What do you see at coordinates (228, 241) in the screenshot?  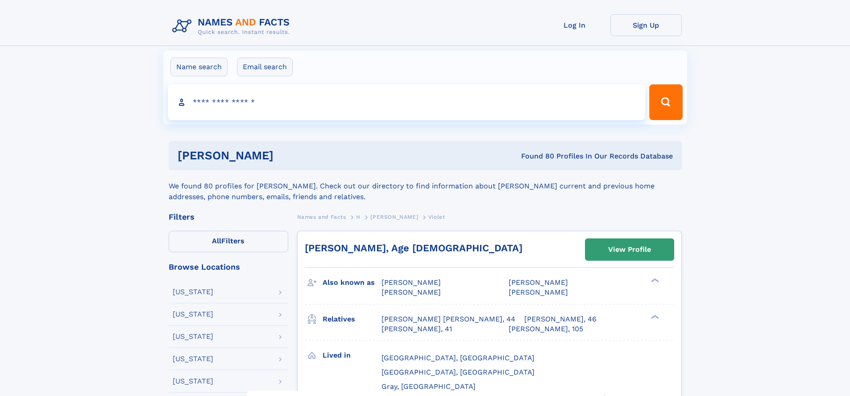 I see `label: Filters` at bounding box center [228, 241].